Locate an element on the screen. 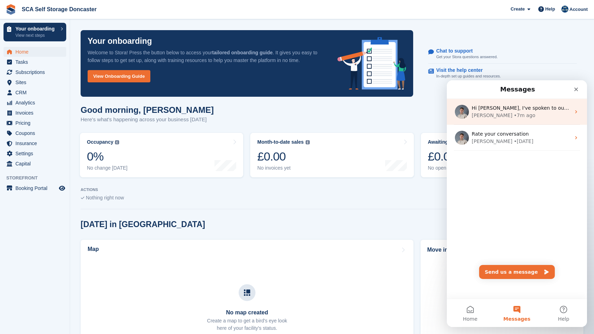 This screenshot has width=594, height=334. span: Nothing right now is located at coordinates (105, 198).